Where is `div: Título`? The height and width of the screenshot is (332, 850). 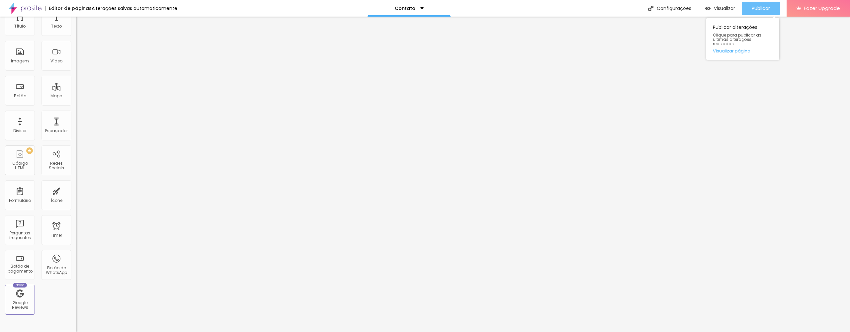 div: Título is located at coordinates (20, 26).